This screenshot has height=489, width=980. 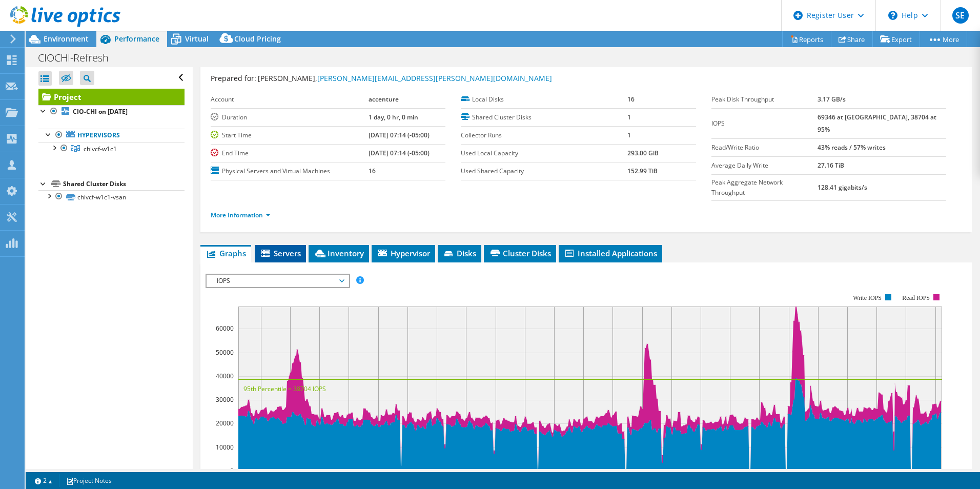 I want to click on text: Read IOPS, so click(x=916, y=298).